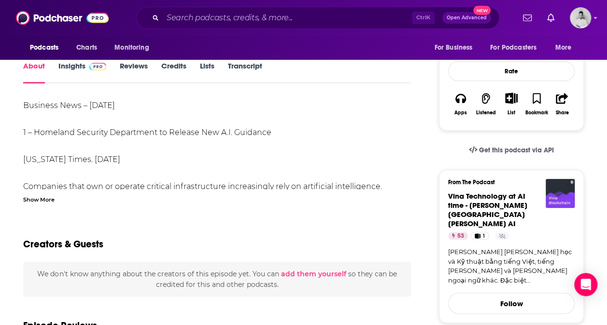 The image size is (607, 325). I want to click on h2: Creators & Guests, so click(63, 244).